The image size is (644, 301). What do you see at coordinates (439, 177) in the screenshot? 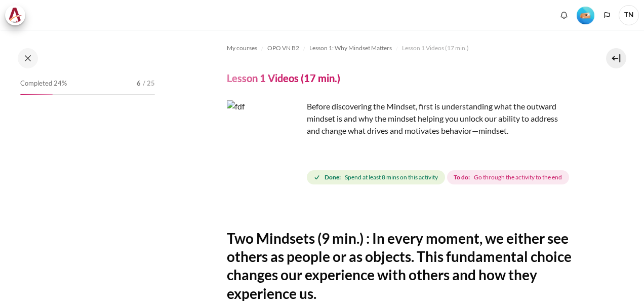
I see `div: Completion requirements for Lesson 1 Videos (17 min.)` at bounding box center [439, 177].